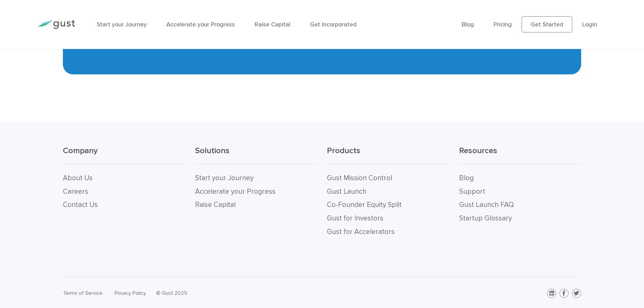  Describe the element at coordinates (486, 218) in the screenshot. I see `a: Startup Glossary` at that location.